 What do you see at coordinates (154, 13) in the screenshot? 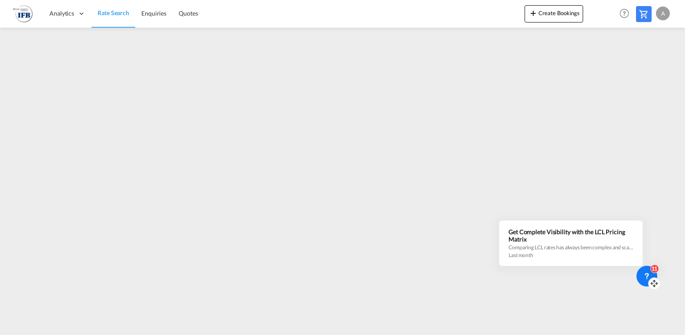
I see `span: Enquiries` at bounding box center [154, 13].